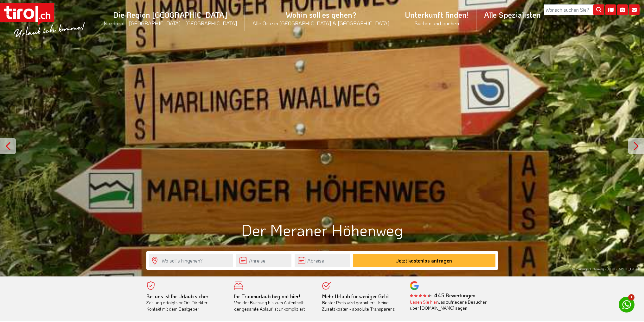 This screenshot has height=322, width=644. I want to click on small: Suchen und buchen, so click(437, 23).